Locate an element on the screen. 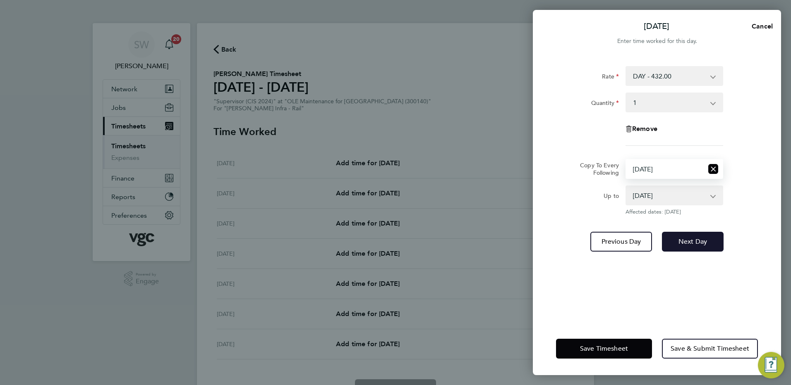 The width and height of the screenshot is (791, 385). span: Save & Submit Timesheet is located at coordinates (710, 349).